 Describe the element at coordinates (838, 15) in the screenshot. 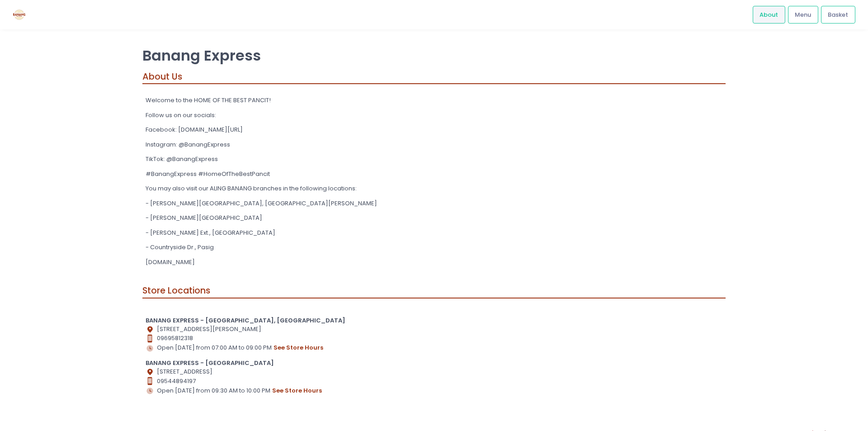

I see `span: Basket` at that location.